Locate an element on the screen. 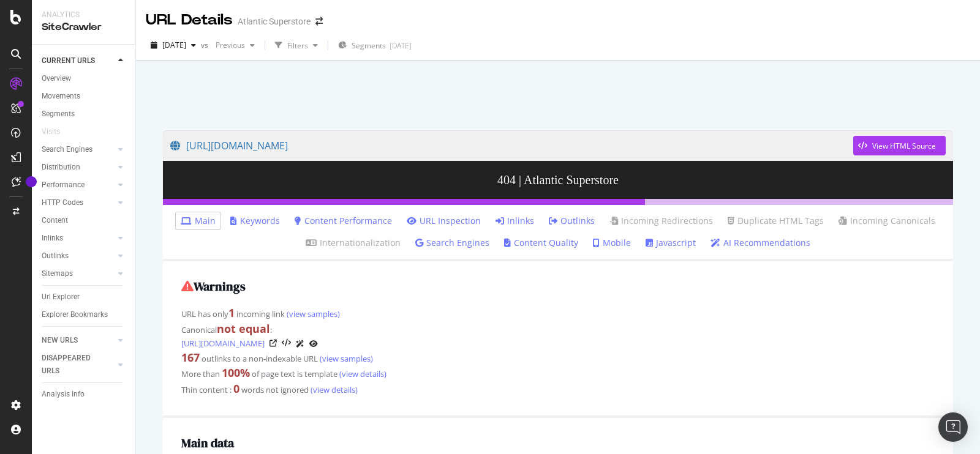  a: Visits is located at coordinates (57, 132).